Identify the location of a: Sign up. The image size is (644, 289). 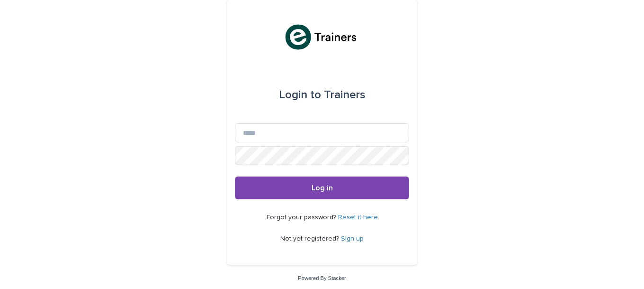
(353, 238).